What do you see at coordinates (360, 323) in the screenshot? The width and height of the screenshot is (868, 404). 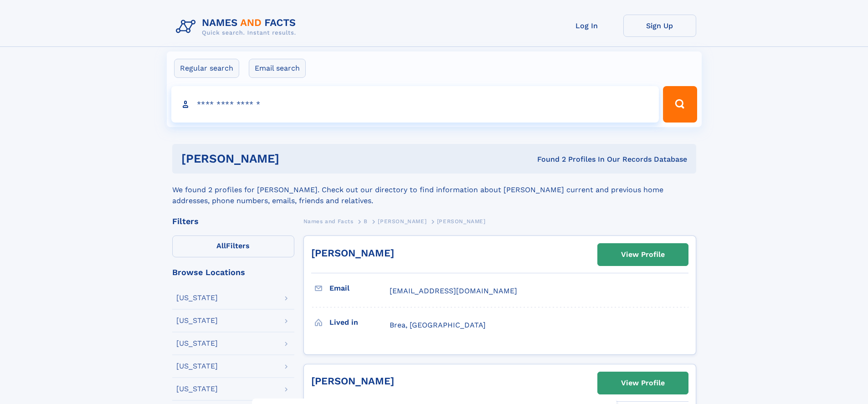 I see `h3: Lived in` at bounding box center [360, 323].